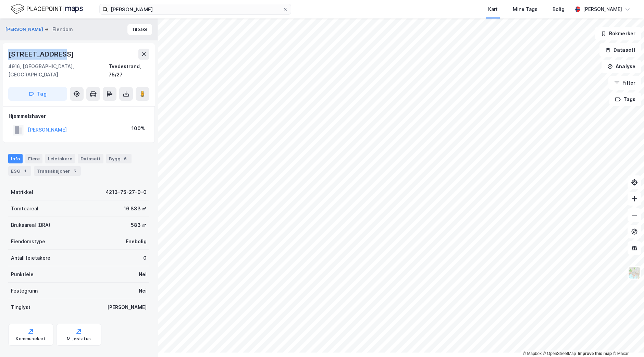  I want to click on button: Tags, so click(625, 100).